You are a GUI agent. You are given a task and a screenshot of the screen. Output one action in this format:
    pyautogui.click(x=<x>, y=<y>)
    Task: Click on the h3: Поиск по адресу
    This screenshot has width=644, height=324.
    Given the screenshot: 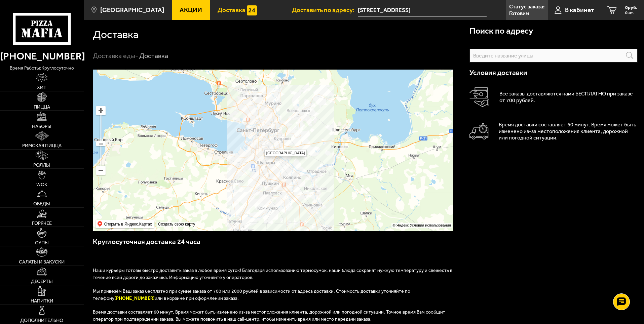 What is the action you would take?
    pyautogui.click(x=501, y=31)
    